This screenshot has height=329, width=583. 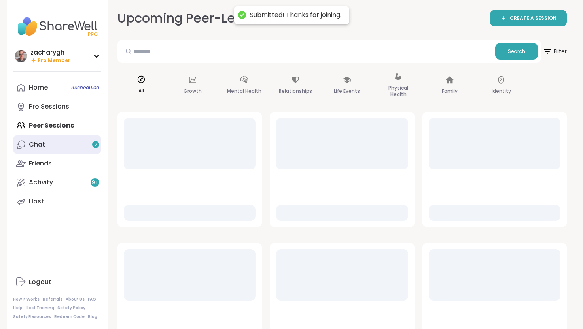 I want to click on span: Pro Member, so click(x=54, y=60).